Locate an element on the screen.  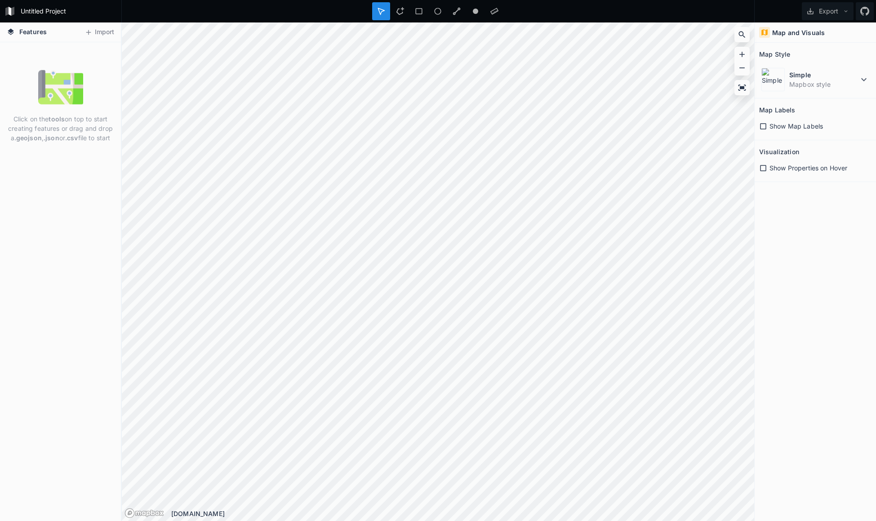
span: Show Properties on Hover is located at coordinates (809, 168).